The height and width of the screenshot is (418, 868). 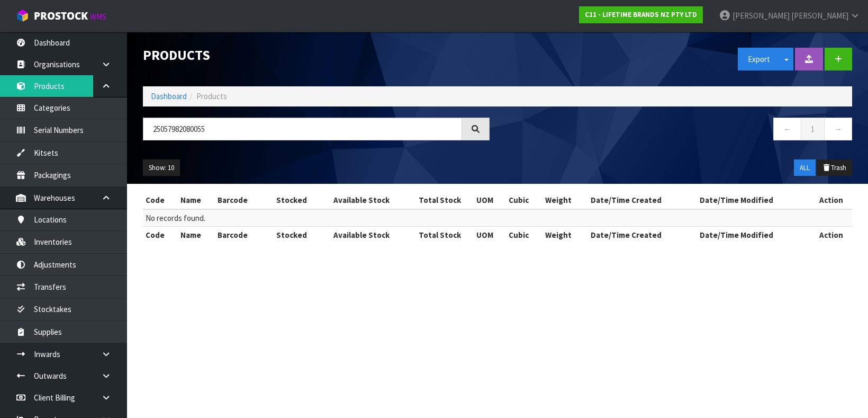 What do you see at coordinates (497, 218) in the screenshot?
I see `td: No records found.` at bounding box center [497, 218].